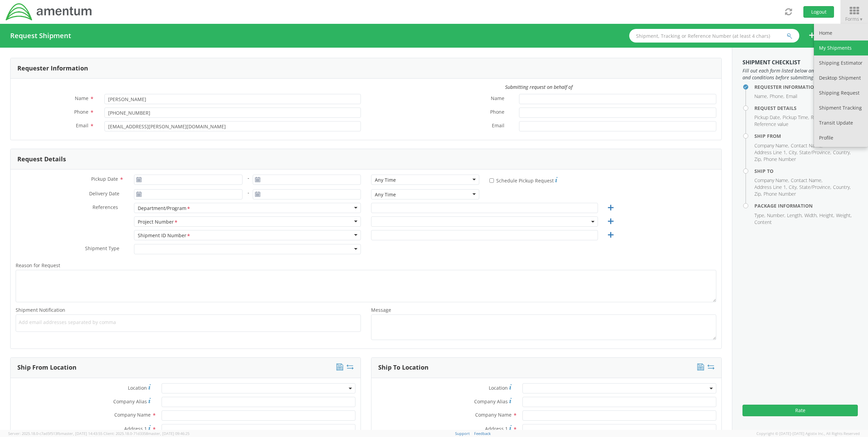 The width and height of the screenshot is (868, 437). Describe the element at coordinates (841, 33) in the screenshot. I see `a: Home` at that location.